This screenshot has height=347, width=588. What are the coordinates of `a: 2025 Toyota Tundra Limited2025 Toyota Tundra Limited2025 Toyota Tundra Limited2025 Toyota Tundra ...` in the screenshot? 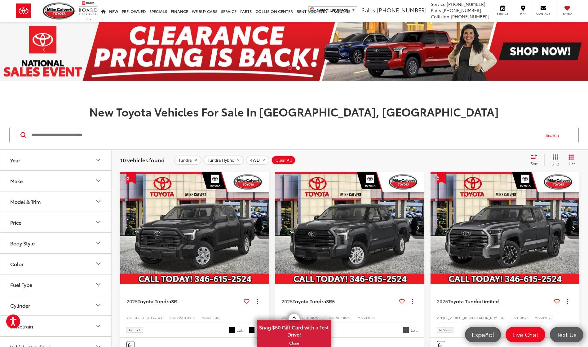 It's located at (505, 228).